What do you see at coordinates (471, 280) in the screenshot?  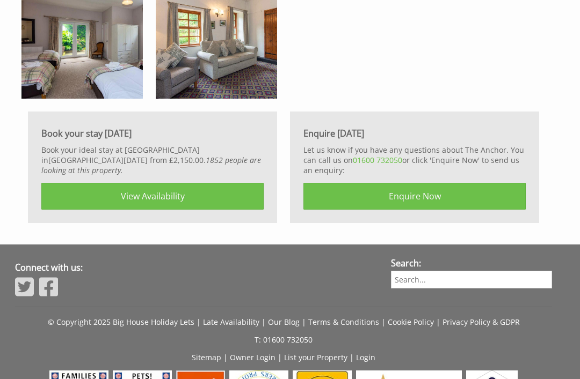 I see `input: Search...` at bounding box center [471, 280].